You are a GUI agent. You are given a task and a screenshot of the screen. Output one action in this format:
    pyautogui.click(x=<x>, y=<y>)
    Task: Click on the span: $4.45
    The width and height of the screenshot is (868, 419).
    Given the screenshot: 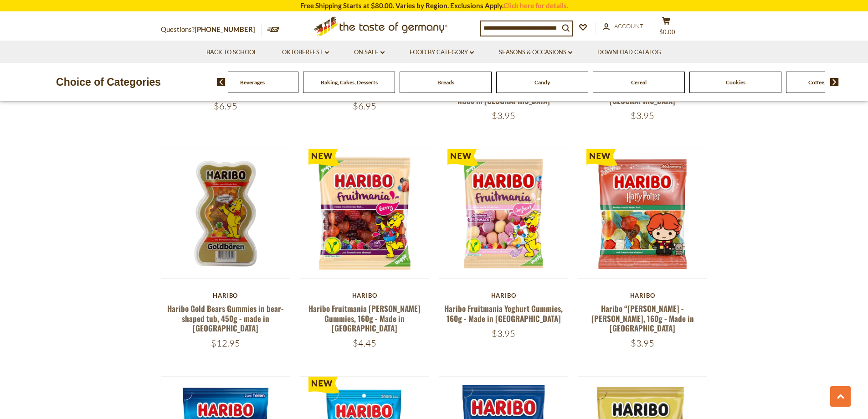 What is the action you would take?
    pyautogui.click(x=365, y=343)
    